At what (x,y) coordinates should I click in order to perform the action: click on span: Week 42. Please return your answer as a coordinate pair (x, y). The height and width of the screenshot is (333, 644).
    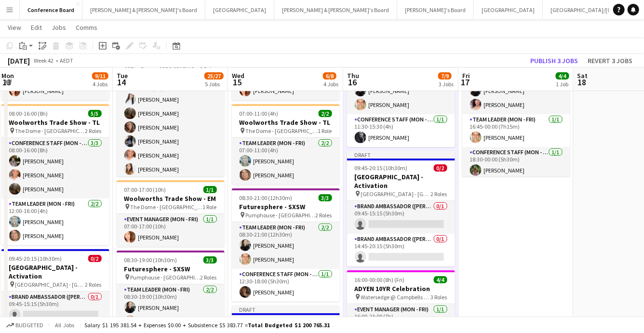
    Looking at the image, I should click on (44, 60).